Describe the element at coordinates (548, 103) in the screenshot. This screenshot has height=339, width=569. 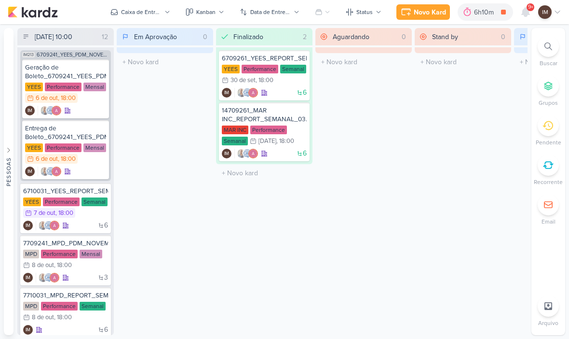
I see `p: Grupos` at that location.